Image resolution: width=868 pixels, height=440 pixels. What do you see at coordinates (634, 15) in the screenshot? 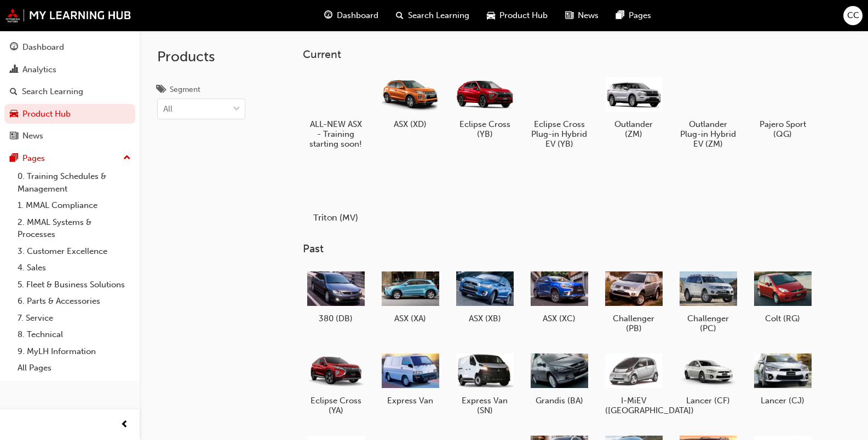
I see `a: pages-iconPages` at bounding box center [634, 15].